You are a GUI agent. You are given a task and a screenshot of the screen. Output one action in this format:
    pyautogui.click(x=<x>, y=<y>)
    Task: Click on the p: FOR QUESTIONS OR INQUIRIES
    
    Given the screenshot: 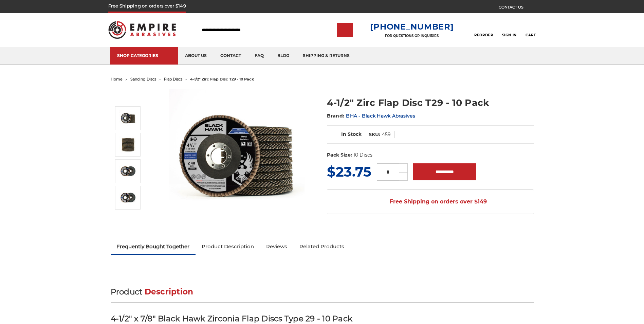 What is the action you would take?
    pyautogui.click(x=412, y=36)
    